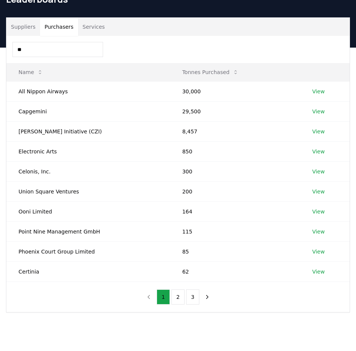 Image resolution: width=356 pixels, height=351 pixels. What do you see at coordinates (235, 171) in the screenshot?
I see `td: 300` at bounding box center [235, 171].